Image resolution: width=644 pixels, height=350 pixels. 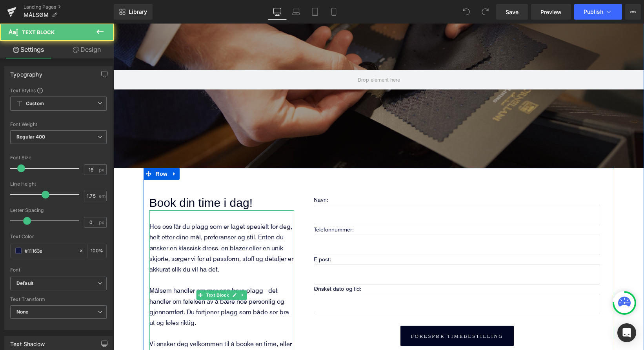 What do you see at coordinates (344, 236) in the screenshot?
I see `p: E-post:` at bounding box center [344, 236].